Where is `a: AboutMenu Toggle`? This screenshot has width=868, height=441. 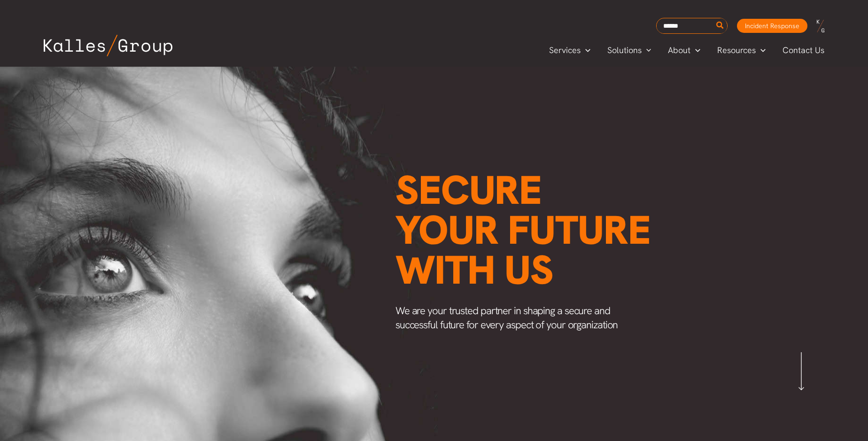
a: AboutMenu Toggle is located at coordinates (684, 50).